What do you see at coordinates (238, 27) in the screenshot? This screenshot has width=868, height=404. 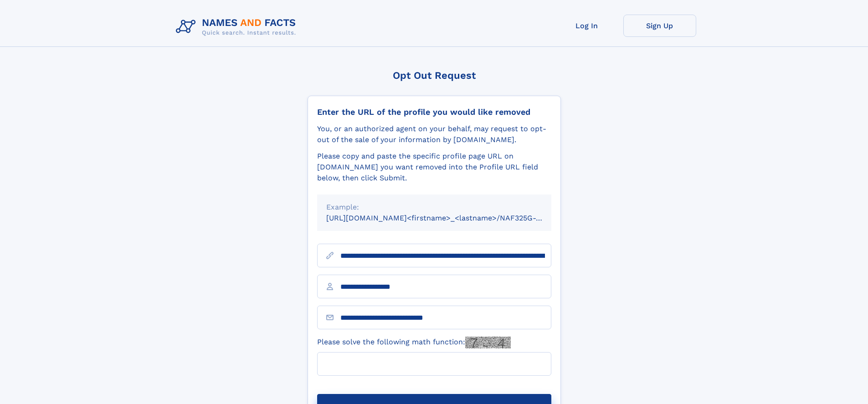 I see `img: Logo Names and Facts` at bounding box center [238, 27].